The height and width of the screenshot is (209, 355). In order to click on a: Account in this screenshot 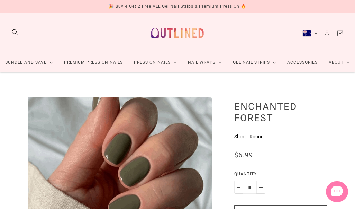, I will do `click(327, 33)`.